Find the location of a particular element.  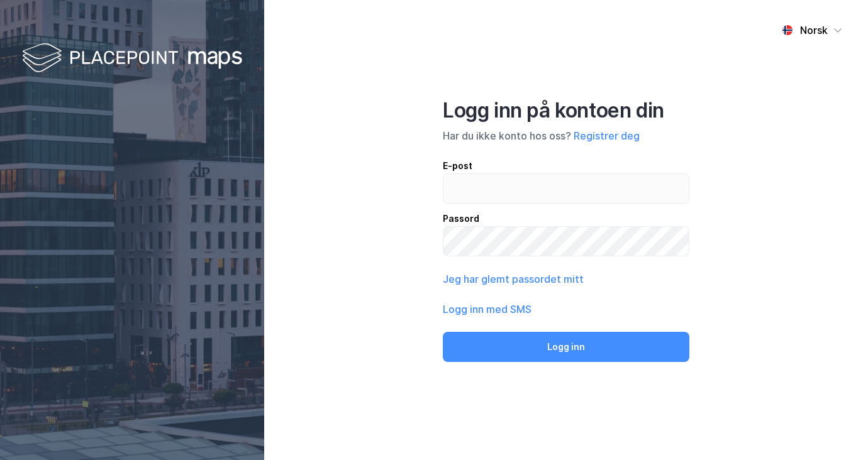

img: logo-white.f07954bde2210d2a523dddb988cd2aa7.svg is located at coordinates (132, 59).